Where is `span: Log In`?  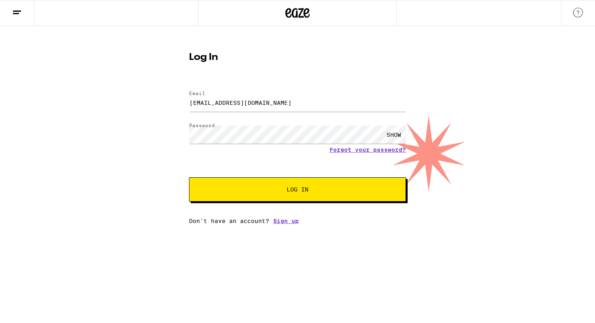
span: Log In is located at coordinates (297, 189).